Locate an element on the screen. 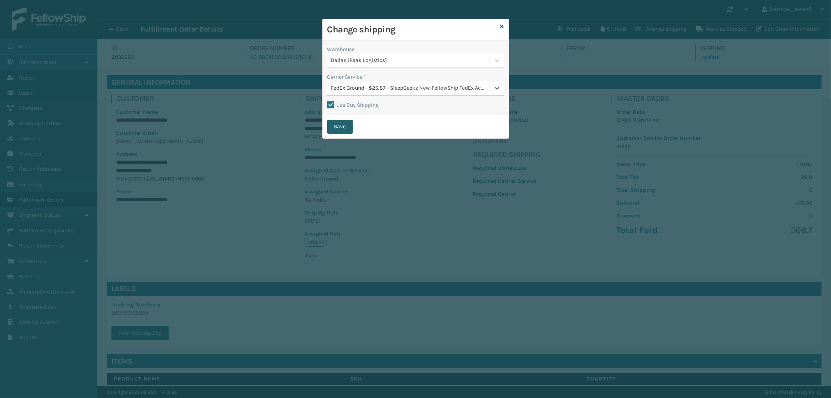  label: Use Buy Shipping is located at coordinates (353, 105).